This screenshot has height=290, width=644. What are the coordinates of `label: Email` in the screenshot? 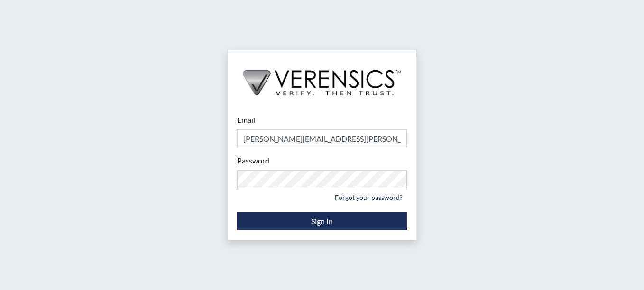 It's located at (246, 119).